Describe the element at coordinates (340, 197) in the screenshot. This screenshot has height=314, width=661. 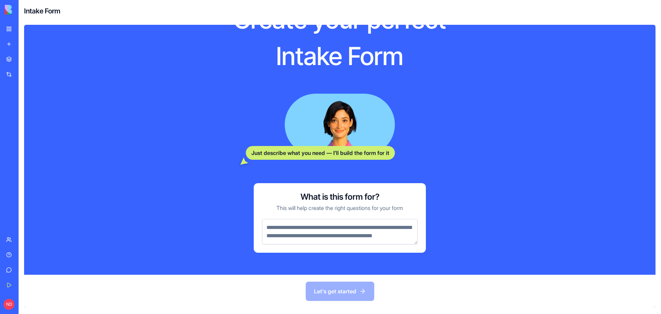
I see `h3: What is this form for?` at that location.